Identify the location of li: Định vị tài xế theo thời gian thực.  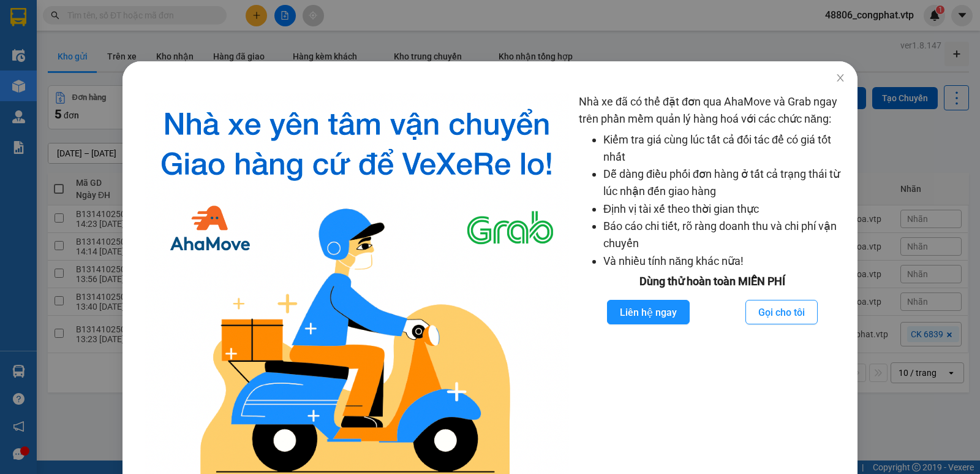
(724, 209).